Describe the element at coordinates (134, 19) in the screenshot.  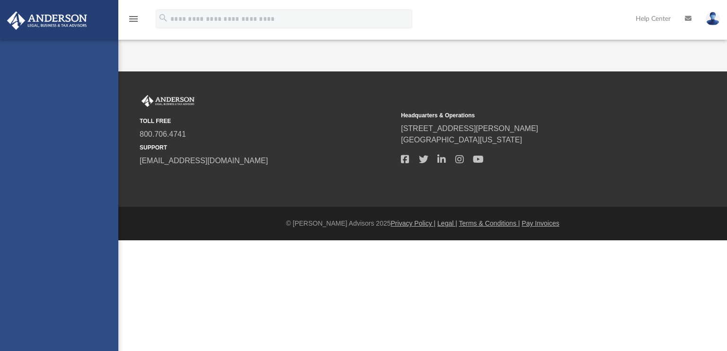
I see `i: menu` at that location.